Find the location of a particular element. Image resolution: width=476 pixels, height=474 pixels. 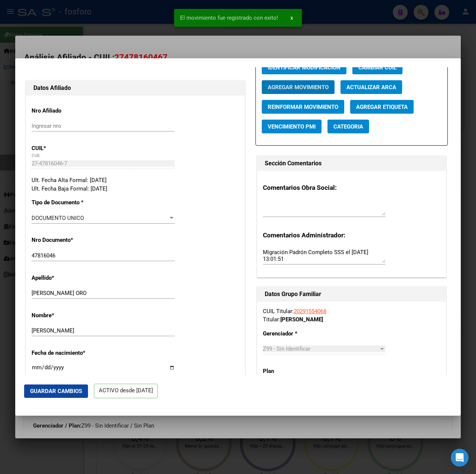

h3: Comentarios Obra Social: is located at coordinates (352, 188).